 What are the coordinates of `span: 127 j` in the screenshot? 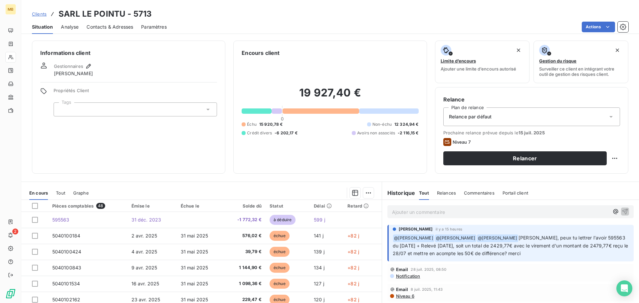 It's located at (319, 283).